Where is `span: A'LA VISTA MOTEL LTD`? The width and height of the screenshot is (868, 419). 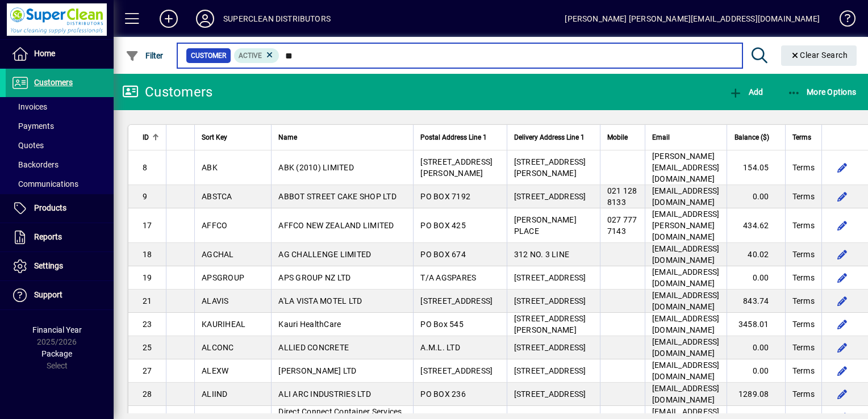 span: A'LA VISTA MOTEL LTD is located at coordinates (320, 301).